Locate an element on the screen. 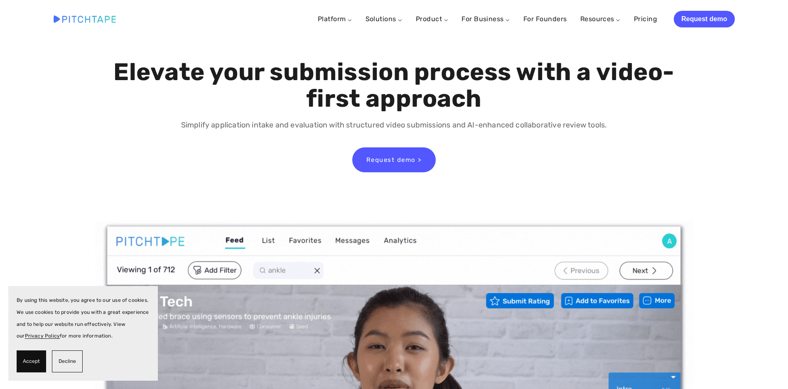 The image size is (788, 389). span: Decline is located at coordinates (67, 361).